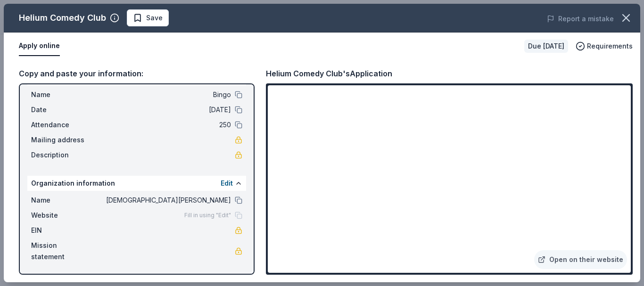 Image resolution: width=644 pixels, height=286 pixels. Describe the element at coordinates (63, 230) in the screenshot. I see `span: EIN` at that location.